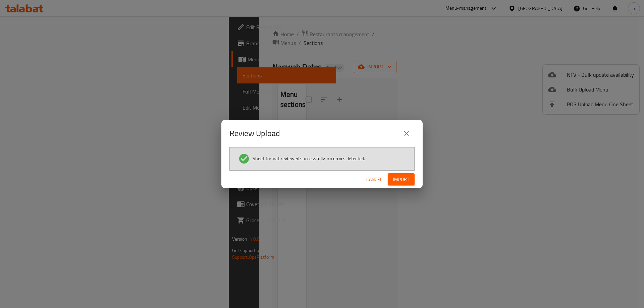 The image size is (644, 308). What do you see at coordinates (407, 133) in the screenshot?
I see `button: close` at bounding box center [407, 133].